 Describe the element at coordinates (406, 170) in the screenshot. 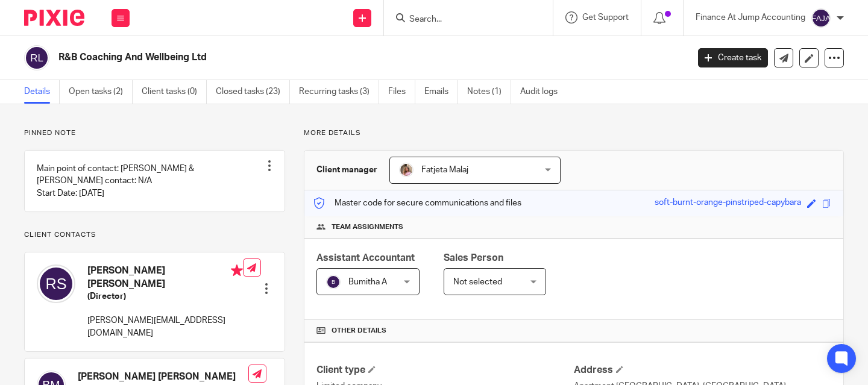

I see `img: MicrosoftTeams-image%20(5).png` at that location.